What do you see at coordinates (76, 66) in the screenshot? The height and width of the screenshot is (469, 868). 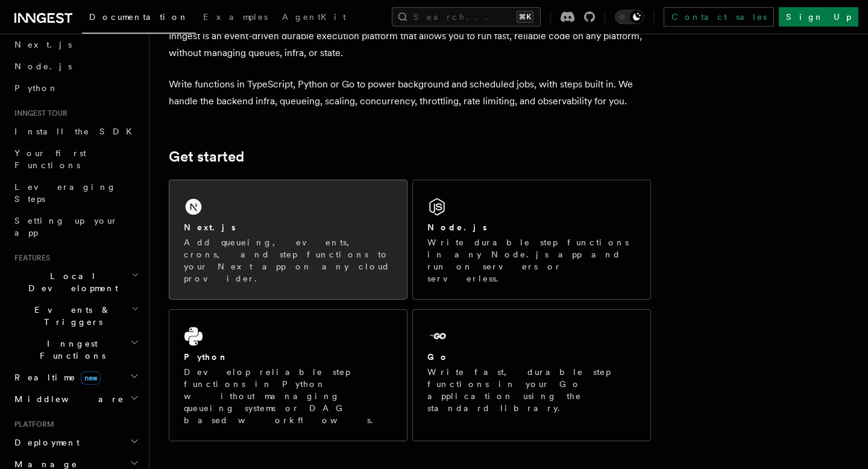 I see `a: Node.js` at bounding box center [76, 66].